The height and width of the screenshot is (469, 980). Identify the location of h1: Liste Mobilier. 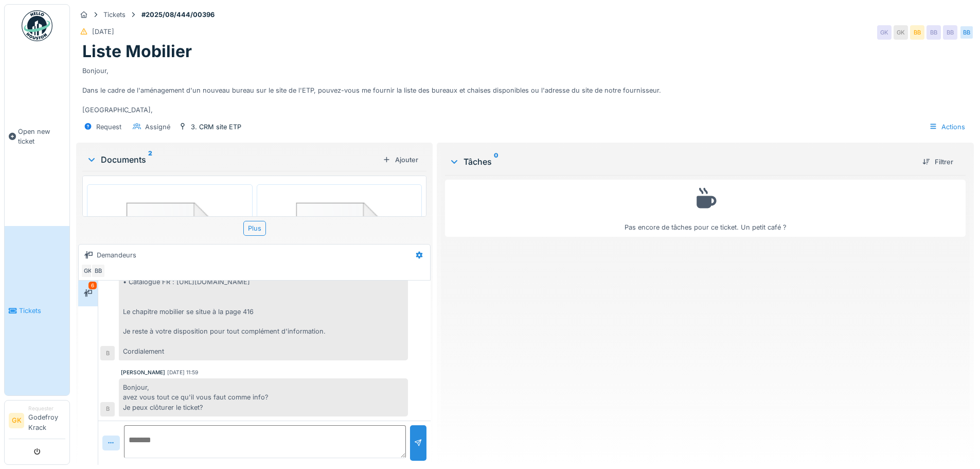
(137, 52).